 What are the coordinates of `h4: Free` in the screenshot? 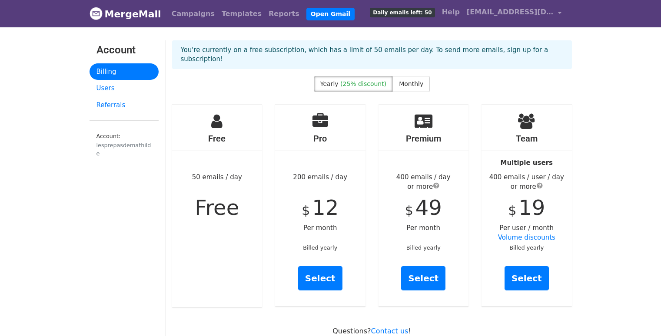 It's located at (217, 139).